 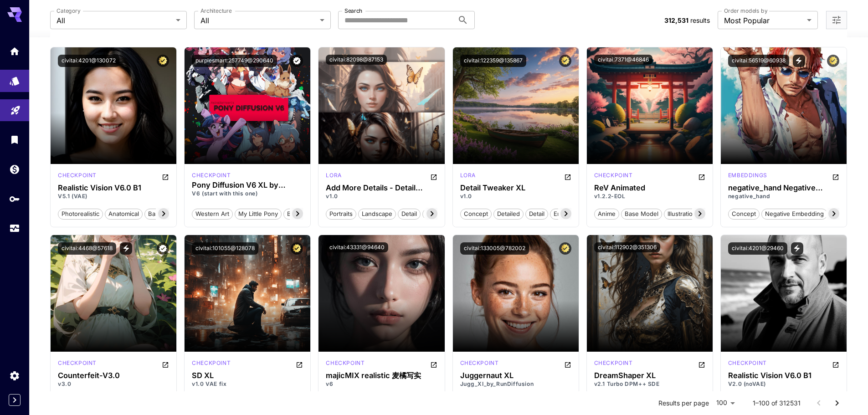 What do you see at coordinates (247, 376) in the screenshot?
I see `h3: SD XL` at bounding box center [247, 376].